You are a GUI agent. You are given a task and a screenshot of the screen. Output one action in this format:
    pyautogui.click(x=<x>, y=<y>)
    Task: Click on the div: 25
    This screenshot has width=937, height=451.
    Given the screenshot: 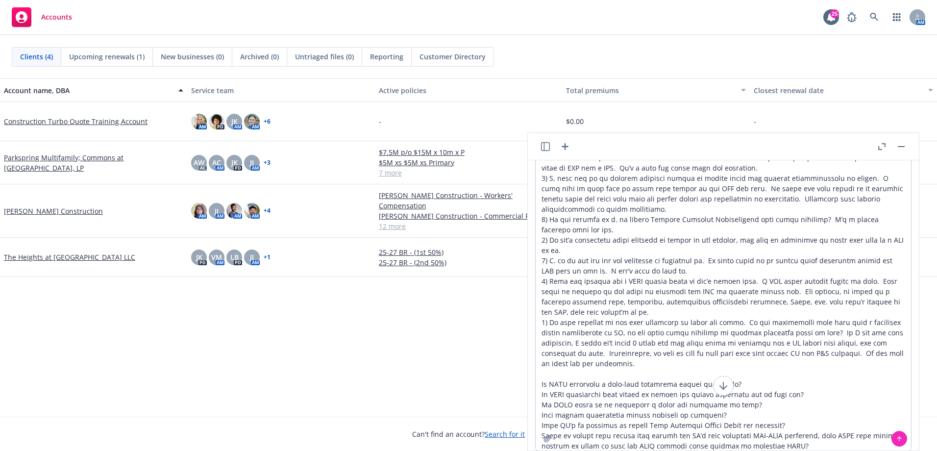 What is the action you would take?
    pyautogui.click(x=834, y=14)
    